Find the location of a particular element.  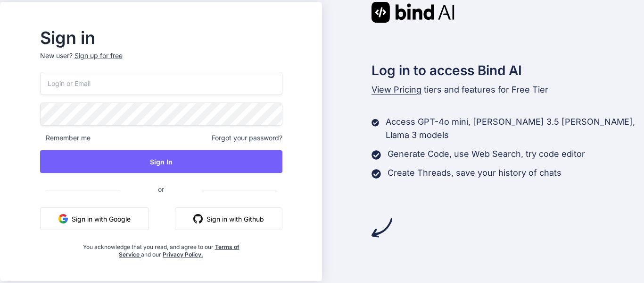

span: View Pricing is located at coordinates (396, 89).